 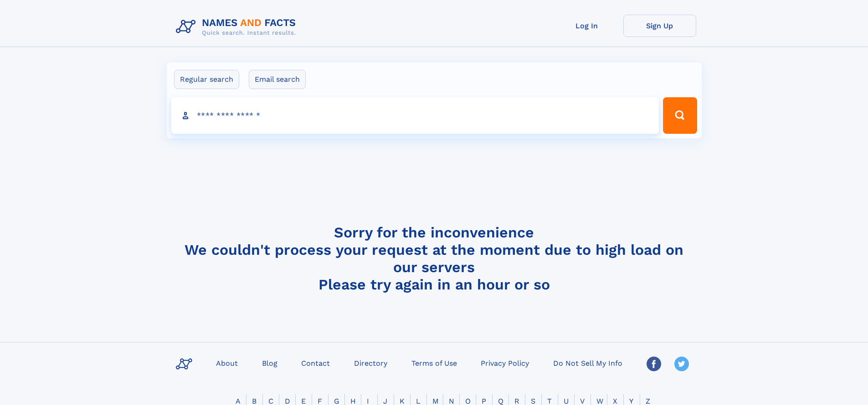 What do you see at coordinates (680, 115) in the screenshot?
I see `button: Search Button` at bounding box center [680, 115].